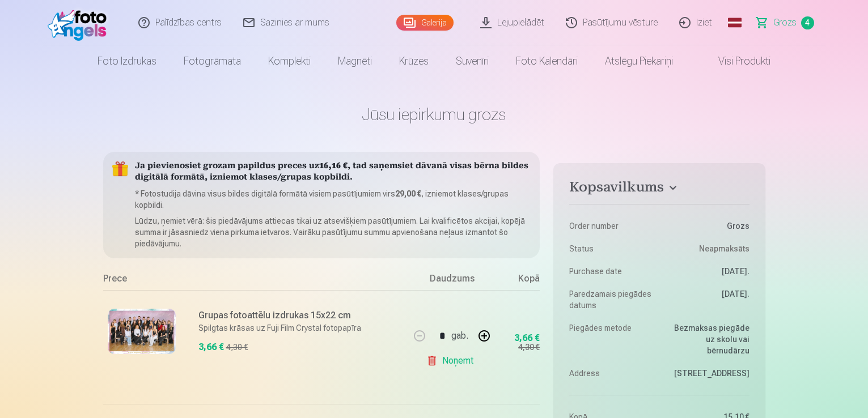 The width and height of the screenshot is (868, 418). I want to click on dt: Address, so click(612, 373).